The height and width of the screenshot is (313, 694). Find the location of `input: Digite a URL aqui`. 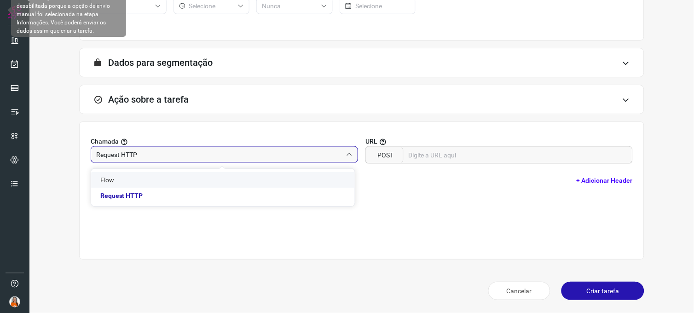

input: Digite a URL aqui is located at coordinates (517, 155).